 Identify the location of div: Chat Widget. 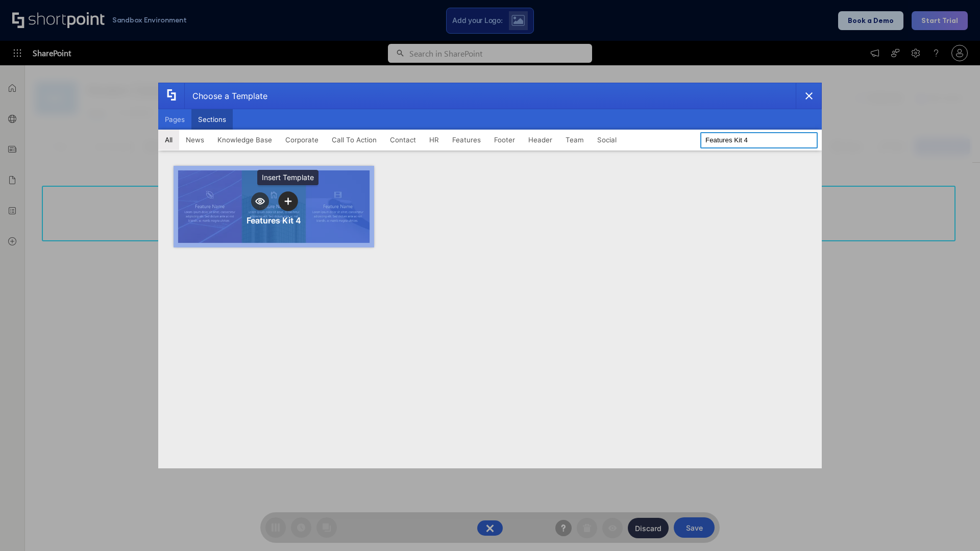
(954, 526).